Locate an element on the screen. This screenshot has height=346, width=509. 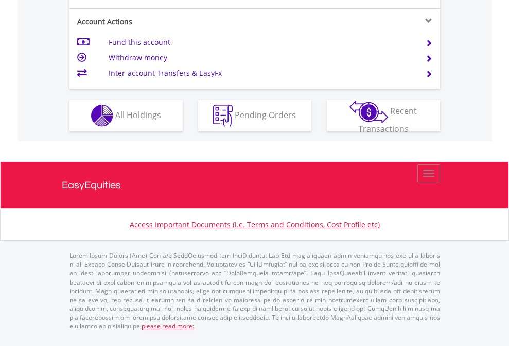
span: Pending Orders is located at coordinates (265, 114).